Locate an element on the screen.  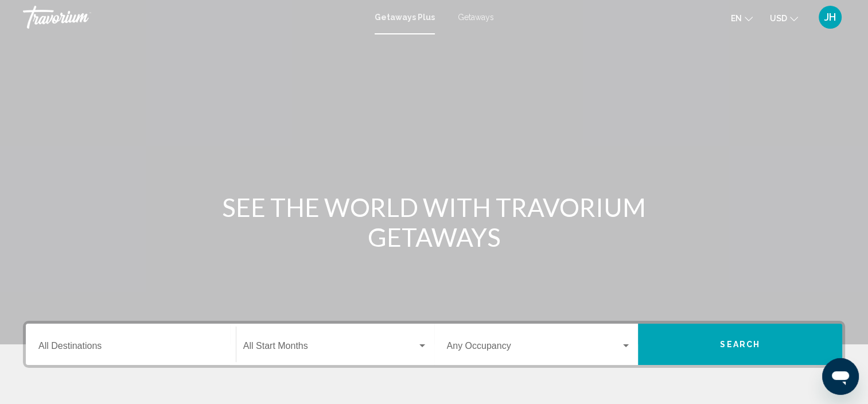
a: Getaways Plus is located at coordinates (404, 17).